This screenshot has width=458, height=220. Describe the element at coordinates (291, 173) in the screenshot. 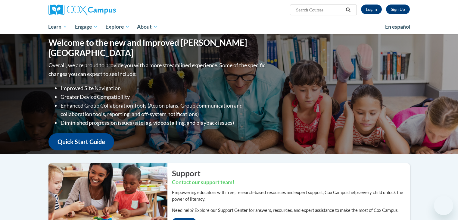

I see `h2: Support` at that location.